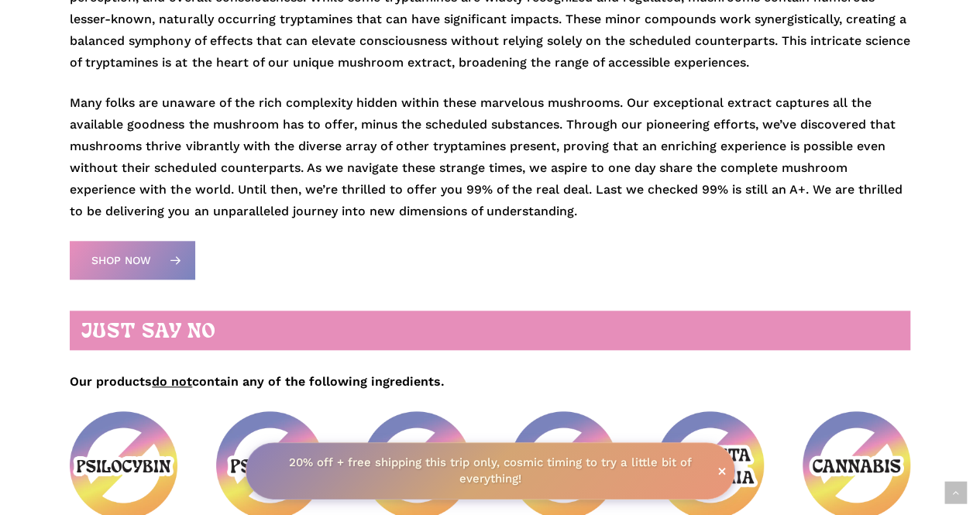  I want to click on strong: Our products contain any of the following ingredients., so click(257, 381).